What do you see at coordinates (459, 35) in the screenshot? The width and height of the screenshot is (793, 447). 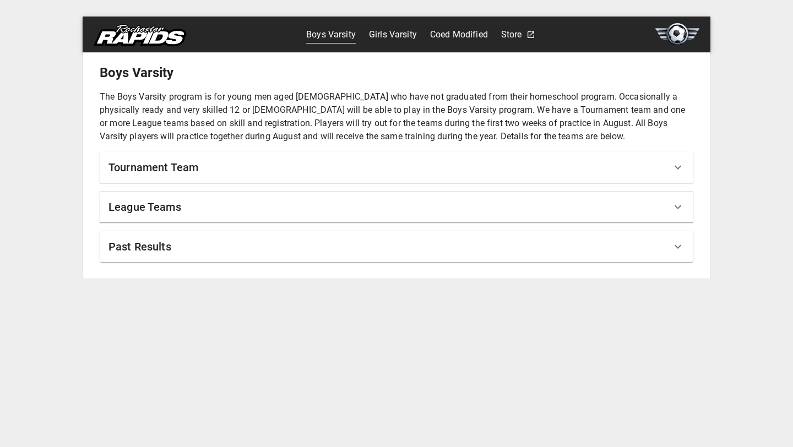 I see `a: Coed Modified` at bounding box center [459, 35].